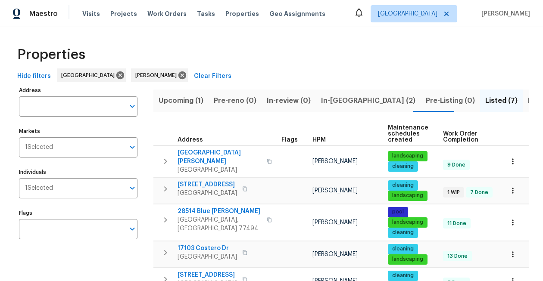  I want to click on span: Pre-Listing (0), so click(450, 101).